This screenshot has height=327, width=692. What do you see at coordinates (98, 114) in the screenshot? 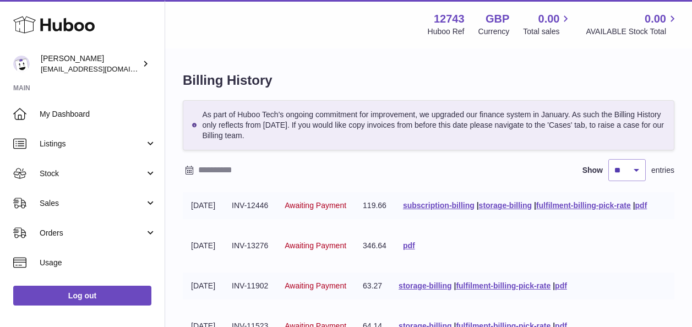
I see `span: My Dashboard` at bounding box center [98, 114].